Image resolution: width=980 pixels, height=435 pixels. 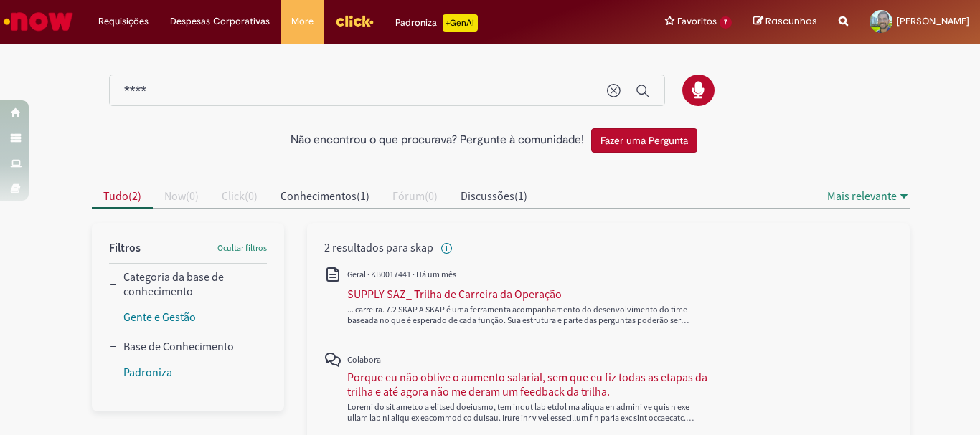 What do you see at coordinates (437, 140) in the screenshot?
I see `h2: Não encontrou o que procurava? Pergunte à comunidade!` at bounding box center [437, 140].